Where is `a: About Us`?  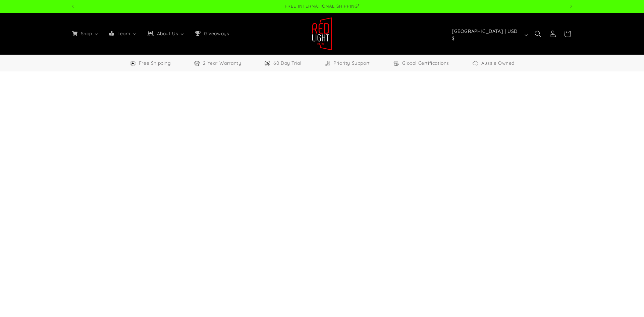 a: About Us is located at coordinates (166, 34).